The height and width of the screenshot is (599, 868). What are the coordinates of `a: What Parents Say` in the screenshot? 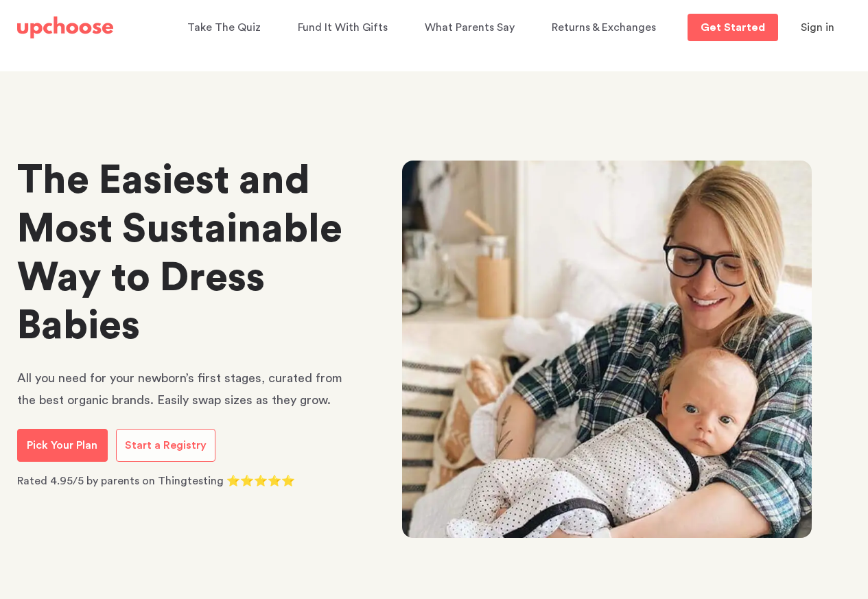 It's located at (471, 27).